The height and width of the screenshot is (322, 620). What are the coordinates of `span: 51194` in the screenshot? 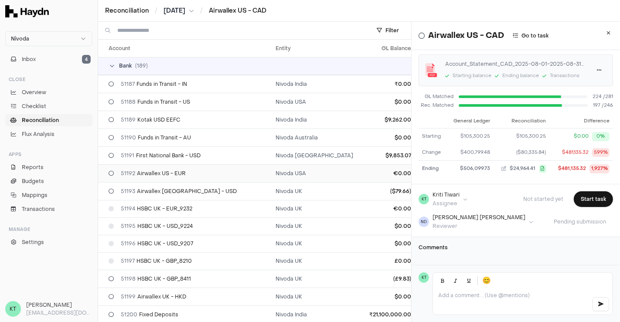 It's located at (128, 209).